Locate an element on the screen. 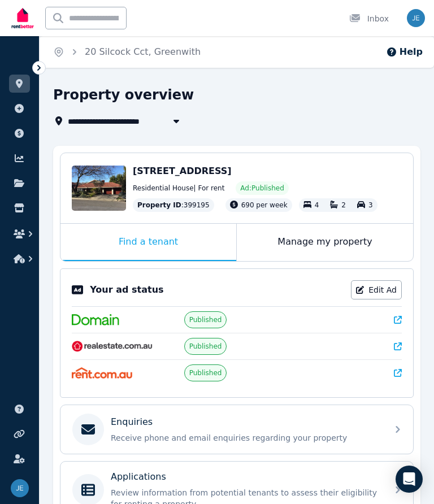 The height and width of the screenshot is (504, 434). span: Property ID is located at coordinates (160, 205).